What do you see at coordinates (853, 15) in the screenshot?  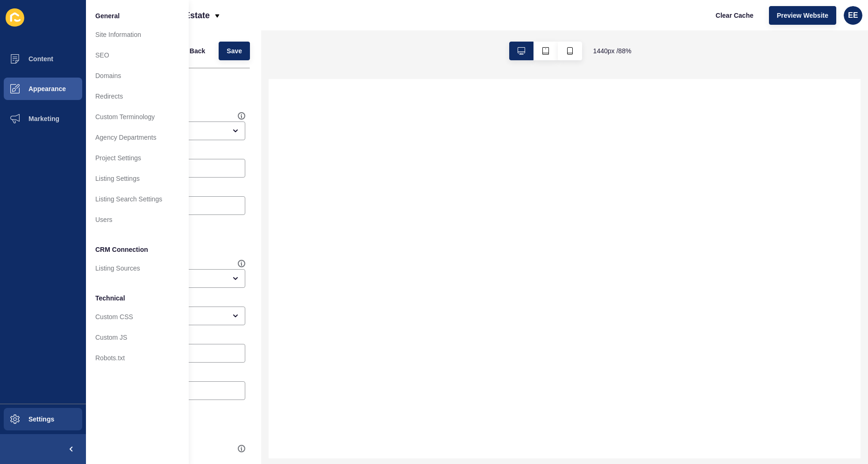 I see `span: EE` at bounding box center [853, 15].